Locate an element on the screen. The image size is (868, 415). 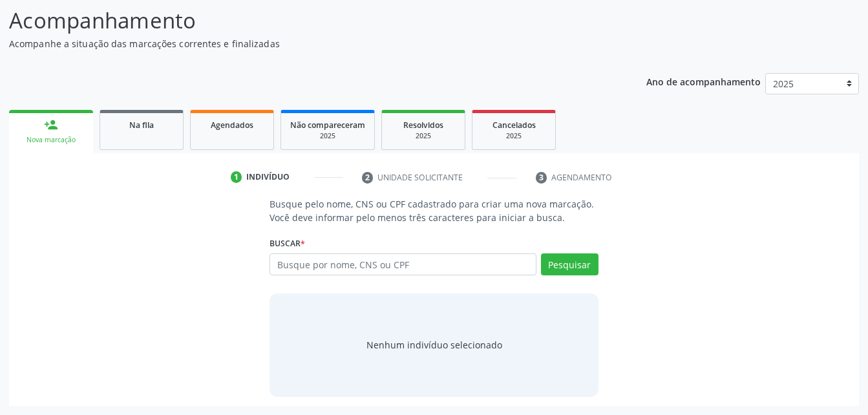
input: Busque por nome, CNS ou CPF is located at coordinates (403, 264).